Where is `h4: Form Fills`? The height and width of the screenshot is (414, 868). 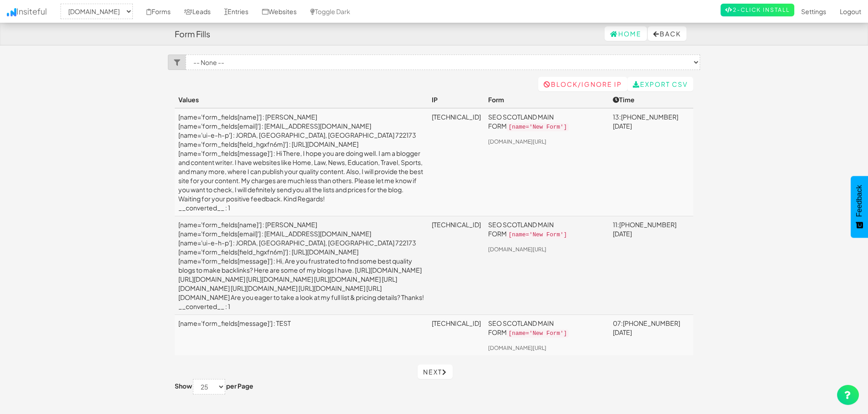 h4: Form Fills is located at coordinates (193, 34).